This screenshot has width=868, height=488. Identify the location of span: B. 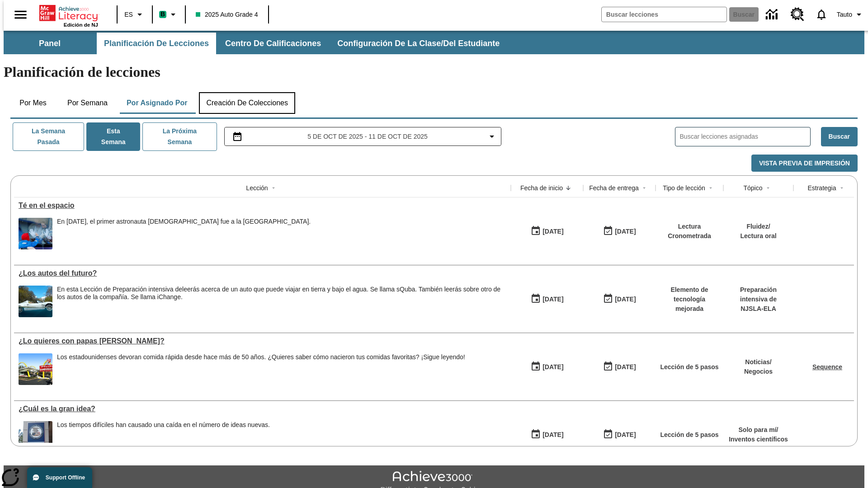
(163, 14).